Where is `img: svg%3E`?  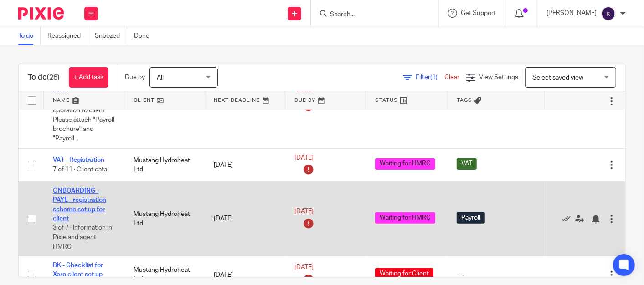 img: svg%3E is located at coordinates (608, 14).